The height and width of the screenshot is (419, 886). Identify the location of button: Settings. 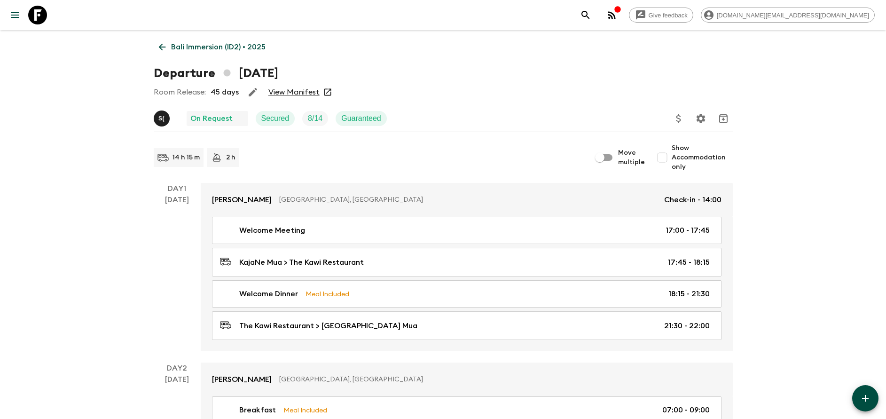
(701, 118).